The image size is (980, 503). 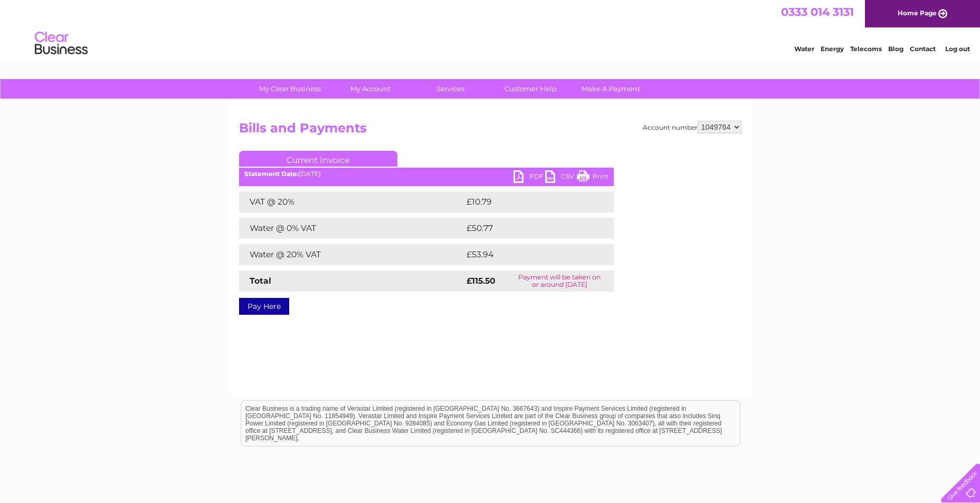 What do you see at coordinates (370, 88) in the screenshot?
I see `a: My Account` at bounding box center [370, 88].